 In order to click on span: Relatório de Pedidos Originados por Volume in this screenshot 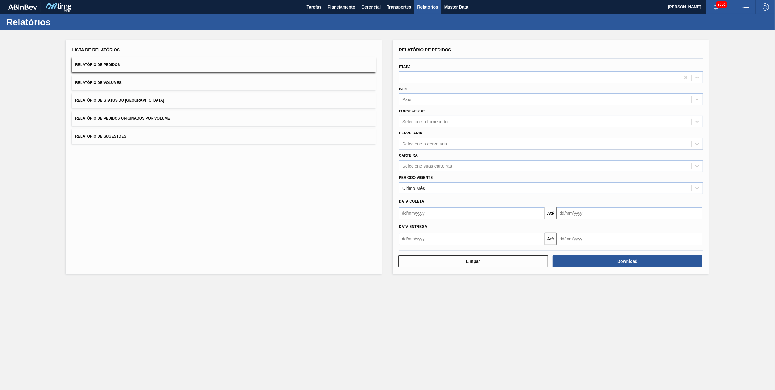, I will do `click(123, 118)`.